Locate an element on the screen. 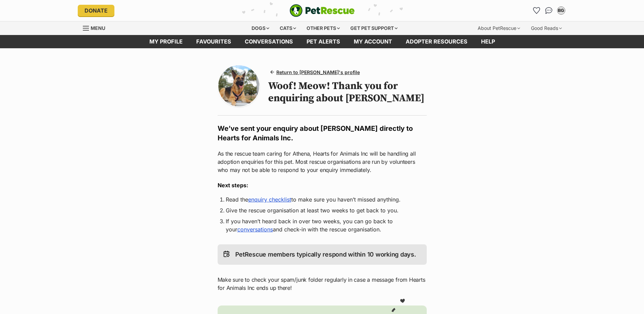  a: Conversations is located at coordinates (549, 10).